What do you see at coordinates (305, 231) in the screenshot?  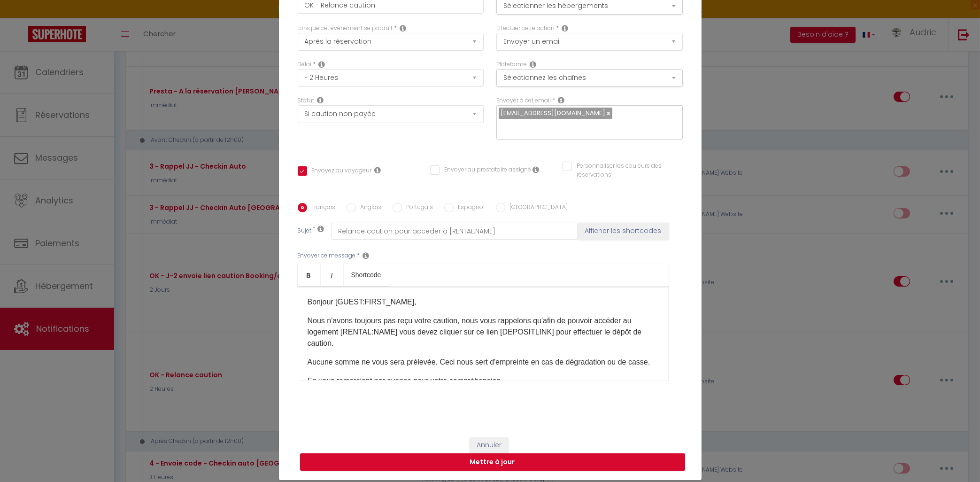 I see `label: Sujet` at bounding box center [305, 231].